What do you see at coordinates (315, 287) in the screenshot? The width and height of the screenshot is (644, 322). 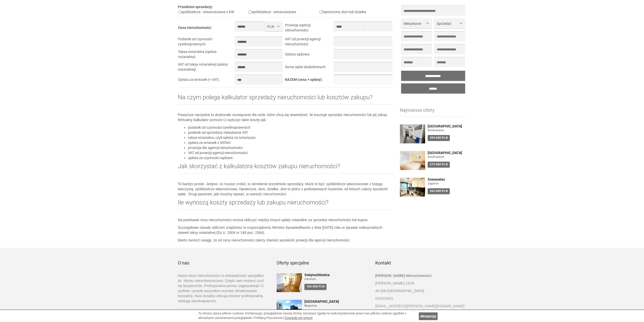 I see `div: 165 000 PLN` at bounding box center [315, 287].